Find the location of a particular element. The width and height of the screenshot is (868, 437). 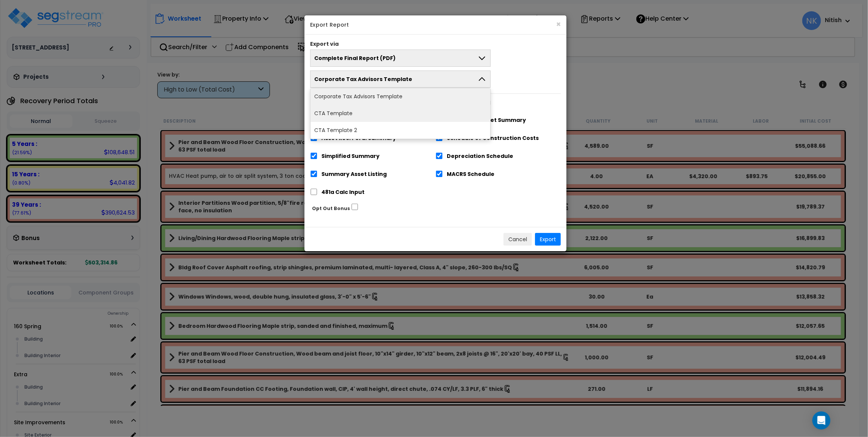

label: MACRS Schedule is located at coordinates (471, 174).